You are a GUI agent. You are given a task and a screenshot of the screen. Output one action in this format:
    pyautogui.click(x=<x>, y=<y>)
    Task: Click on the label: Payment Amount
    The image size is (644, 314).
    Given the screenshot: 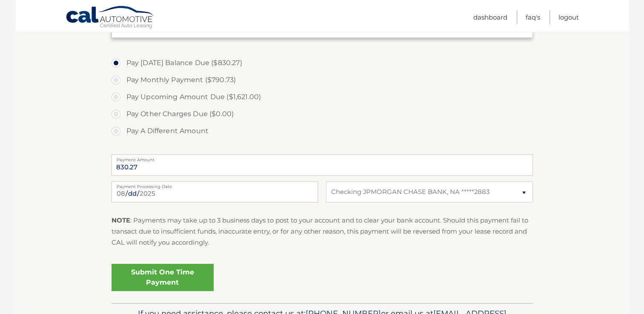 What is the action you would take?
    pyautogui.click(x=322, y=158)
    